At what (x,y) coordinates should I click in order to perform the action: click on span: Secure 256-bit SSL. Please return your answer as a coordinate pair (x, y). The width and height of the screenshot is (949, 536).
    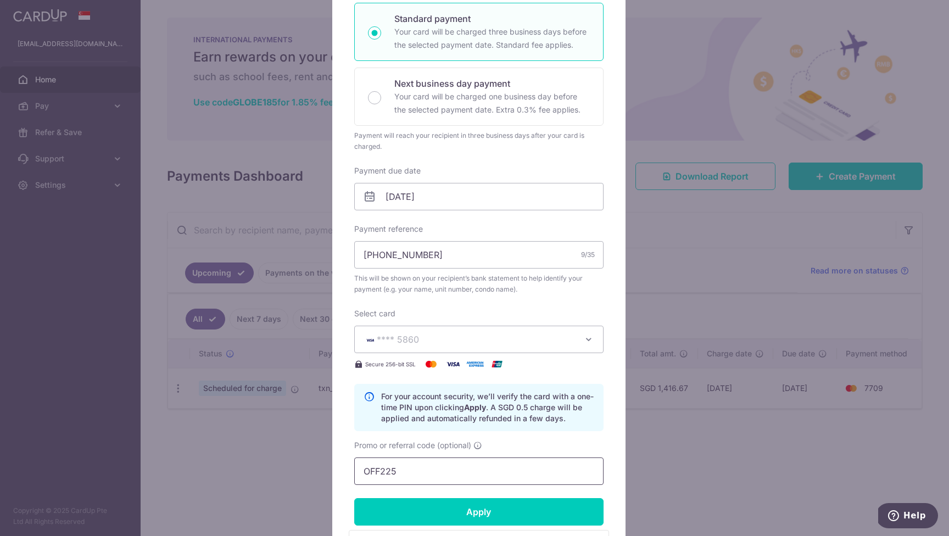
    Looking at the image, I should click on (390, 364).